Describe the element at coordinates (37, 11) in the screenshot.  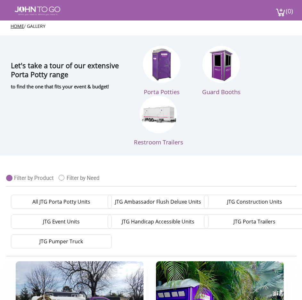
I see `img: JOHN to go` at that location.